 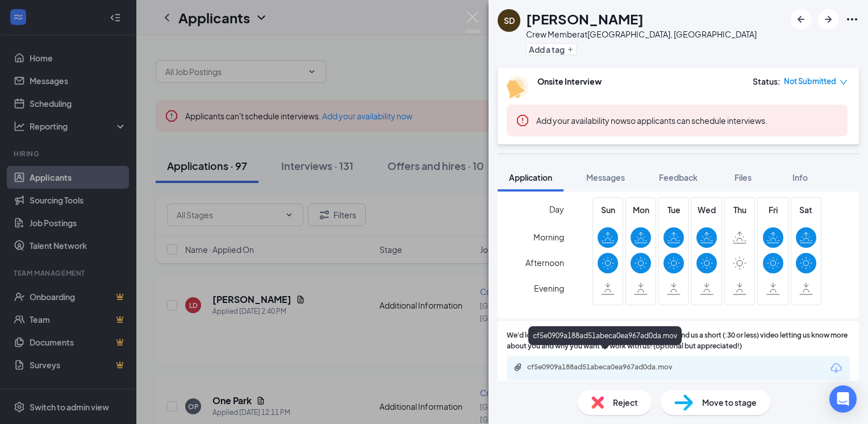 I want to click on svg: Paperclip, so click(x=518, y=367).